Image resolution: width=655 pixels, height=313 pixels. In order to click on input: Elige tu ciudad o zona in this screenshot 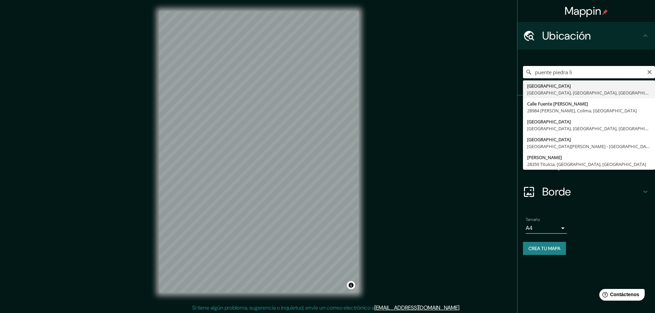, I will do `click(589, 72)`.